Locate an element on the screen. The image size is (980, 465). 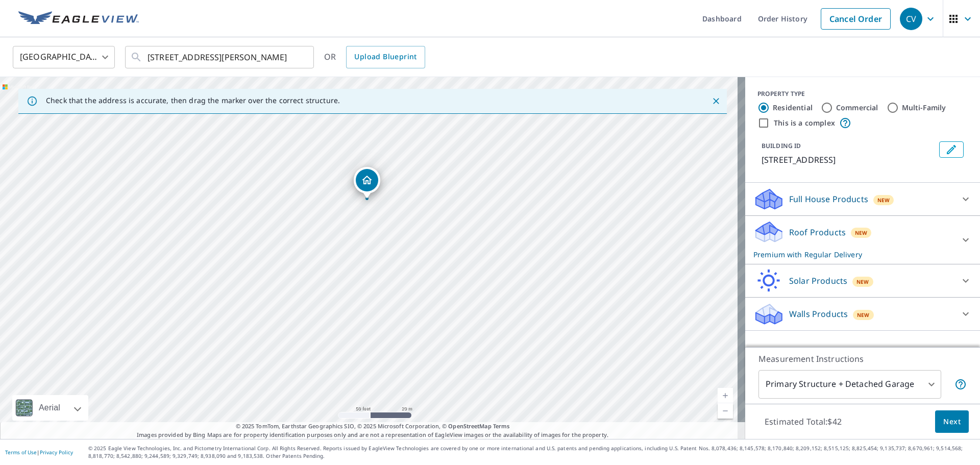
a: Current Level 19, Zoom In is located at coordinates (725, 395).